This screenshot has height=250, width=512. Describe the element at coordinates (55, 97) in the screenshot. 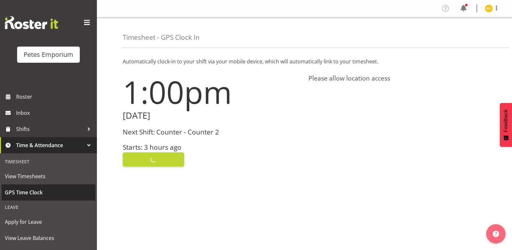

I see `span: Roster` at that location.